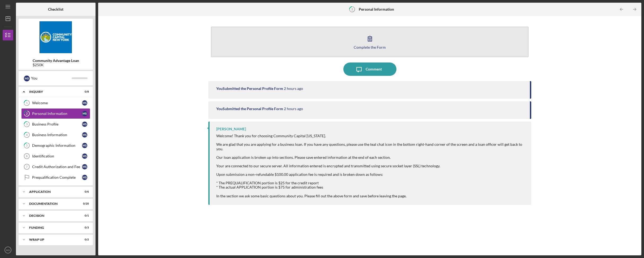  I want to click on div: 0 / 6, so click(84, 192).